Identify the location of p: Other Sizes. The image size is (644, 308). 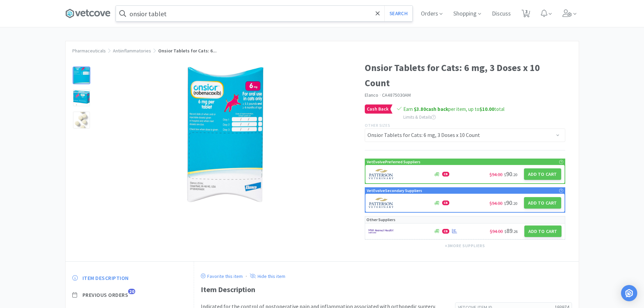
(465, 125).